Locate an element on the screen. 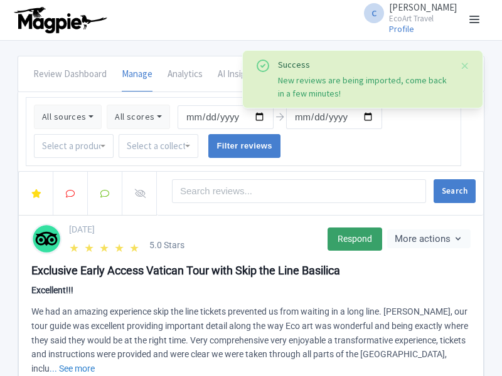  div: We had an amazing experience skip the line tickets prevented us from waiting in a long line. [PER... is located at coordinates (251, 341).